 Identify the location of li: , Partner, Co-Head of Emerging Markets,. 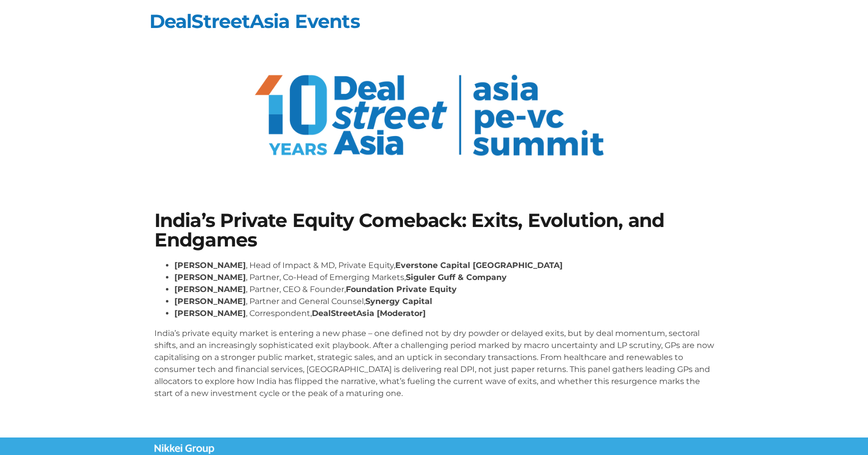
(444, 277).